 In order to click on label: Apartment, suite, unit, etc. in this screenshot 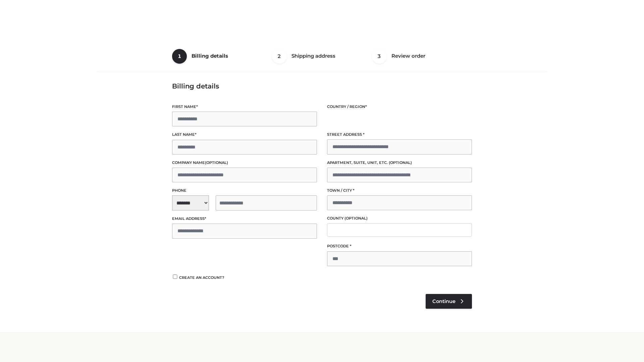, I will do `click(400, 163)`.